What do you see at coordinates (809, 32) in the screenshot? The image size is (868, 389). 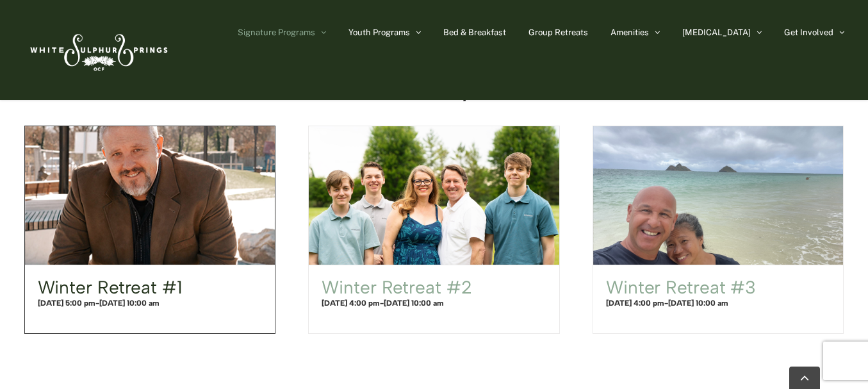 I see `span: Get Involved` at bounding box center [809, 32].